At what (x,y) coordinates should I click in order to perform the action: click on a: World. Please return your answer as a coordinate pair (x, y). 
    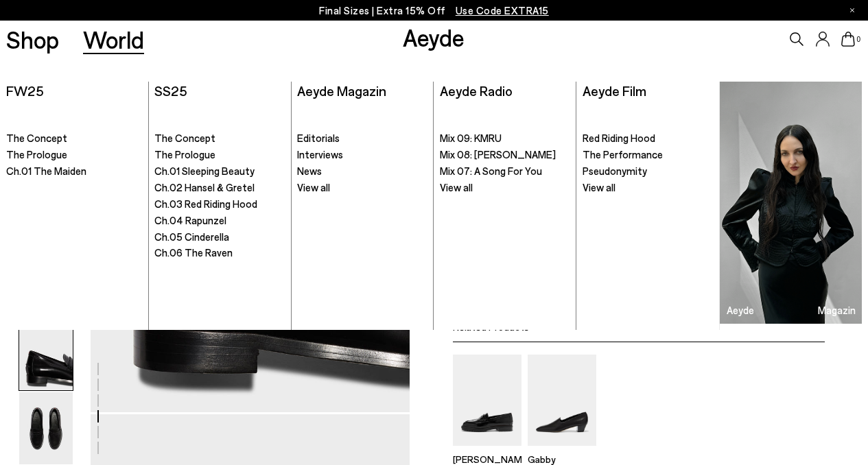
    Looking at the image, I should click on (113, 39).